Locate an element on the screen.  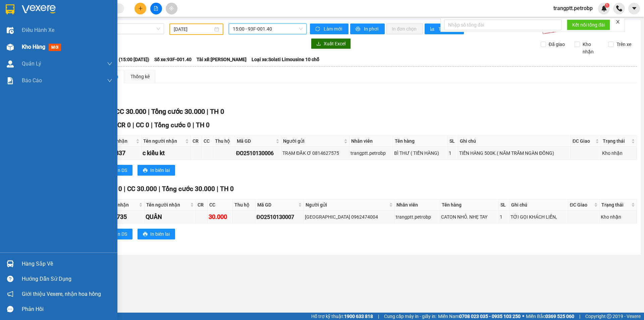
span: file-add is located at coordinates (156, 9).